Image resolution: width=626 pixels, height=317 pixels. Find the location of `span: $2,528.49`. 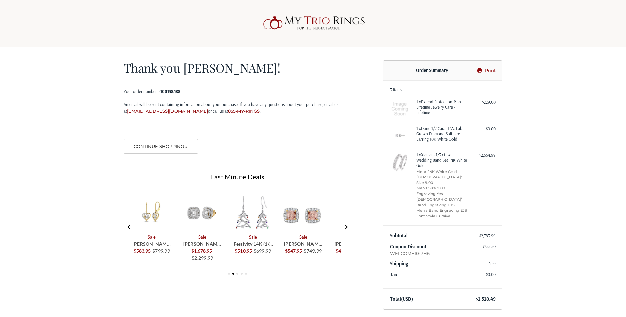

span: $2,528.49 is located at coordinates (486, 299).